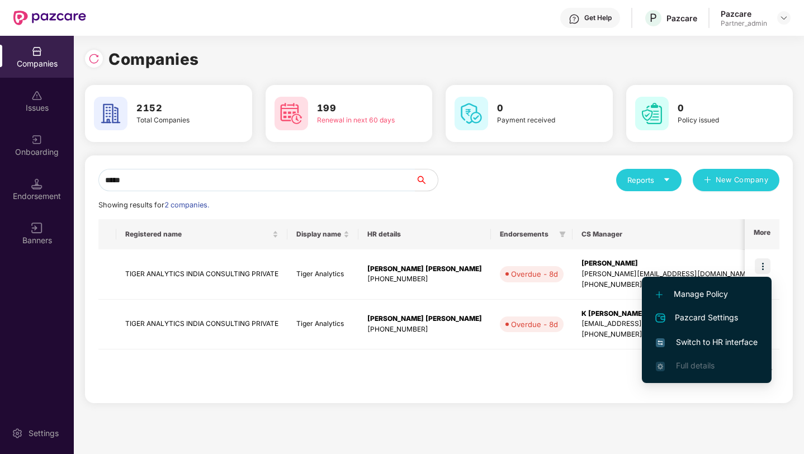 The width and height of the screenshot is (804, 454). Describe the element at coordinates (562, 234) in the screenshot. I see `span: filter` at that location.